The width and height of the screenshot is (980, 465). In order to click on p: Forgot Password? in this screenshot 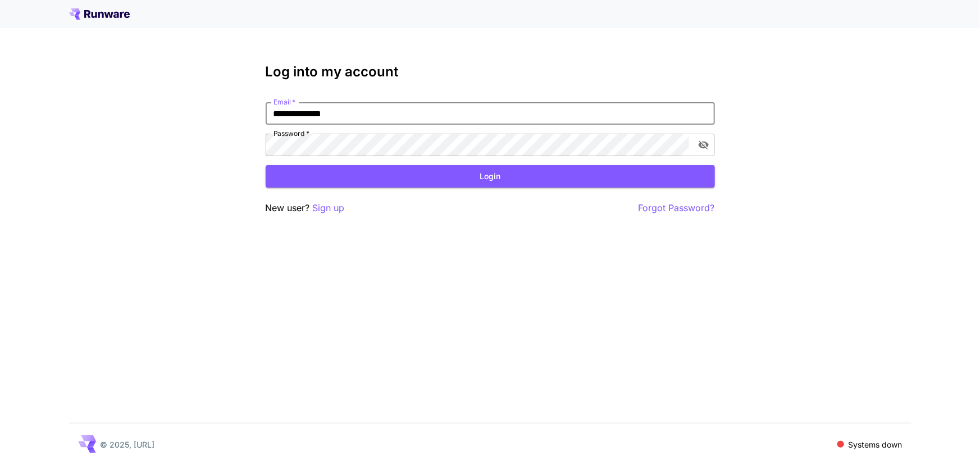, I will do `click(676, 208)`.